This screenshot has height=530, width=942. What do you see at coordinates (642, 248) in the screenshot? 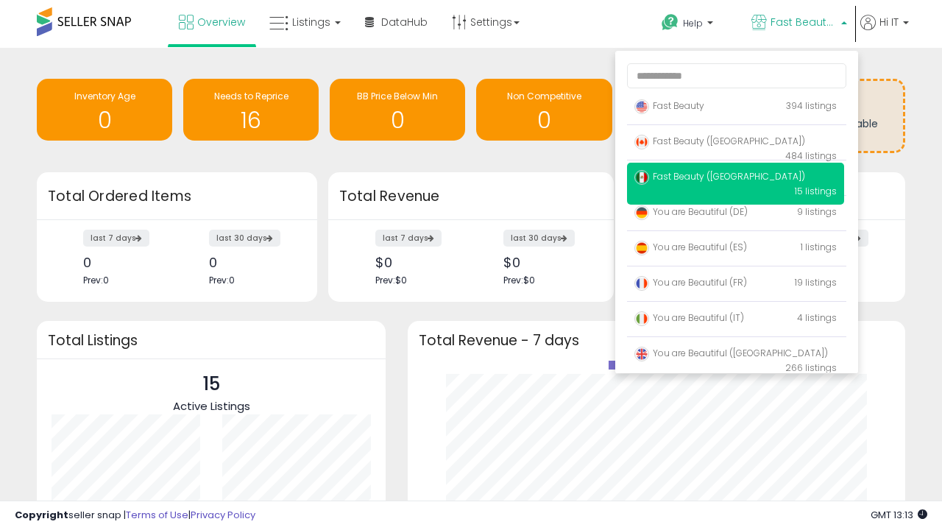
I see `img: spain.png` at bounding box center [642, 248].